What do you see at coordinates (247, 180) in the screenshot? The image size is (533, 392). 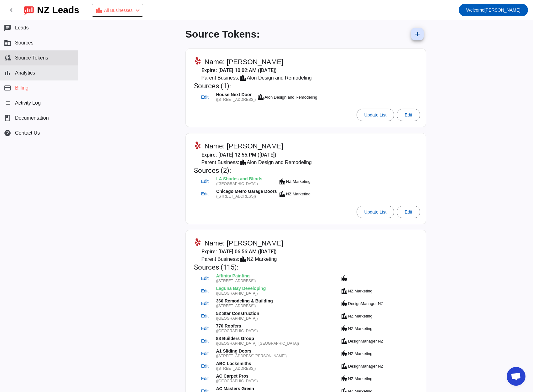 I see `div: LA Shades and Blinds` at bounding box center [247, 180].